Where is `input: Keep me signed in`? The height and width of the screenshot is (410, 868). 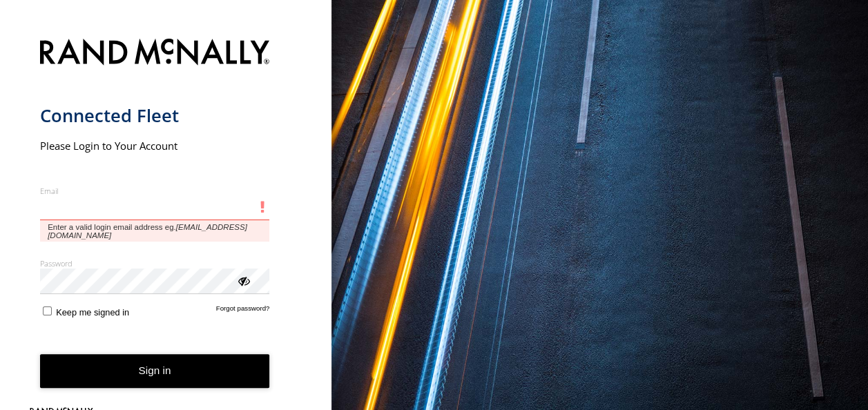 input: Keep me signed in is located at coordinates (47, 310).